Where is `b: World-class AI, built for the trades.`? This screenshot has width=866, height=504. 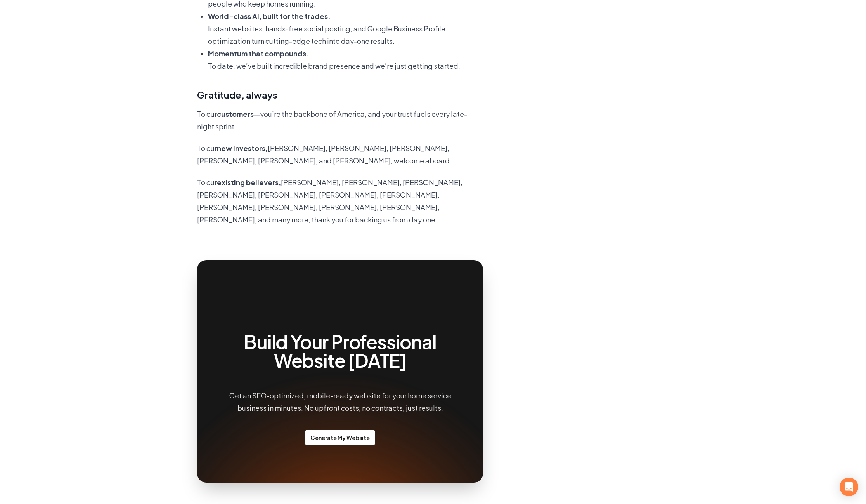 b: World-class AI, built for the trades. is located at coordinates (269, 16).